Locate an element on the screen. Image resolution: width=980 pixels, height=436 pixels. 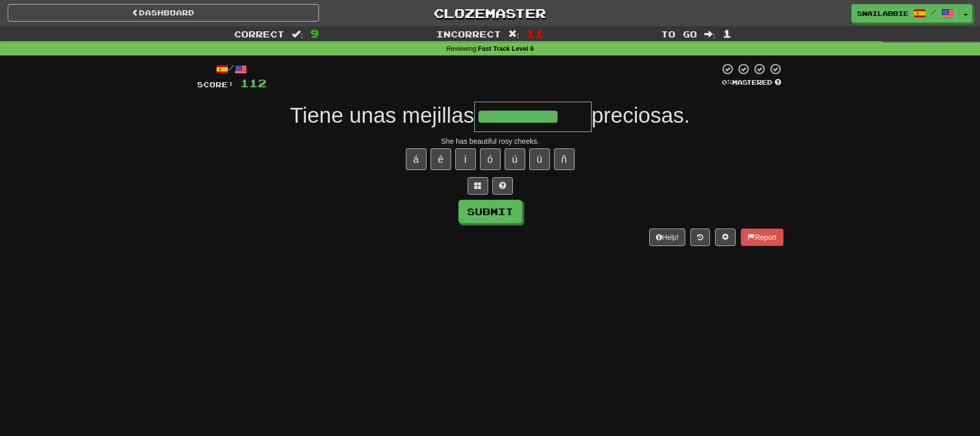
span: 1 is located at coordinates (727, 34).